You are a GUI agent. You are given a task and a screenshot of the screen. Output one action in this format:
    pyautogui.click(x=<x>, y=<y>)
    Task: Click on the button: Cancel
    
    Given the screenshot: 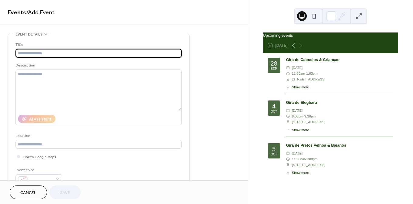 What is the action you would take?
    pyautogui.click(x=28, y=192)
    